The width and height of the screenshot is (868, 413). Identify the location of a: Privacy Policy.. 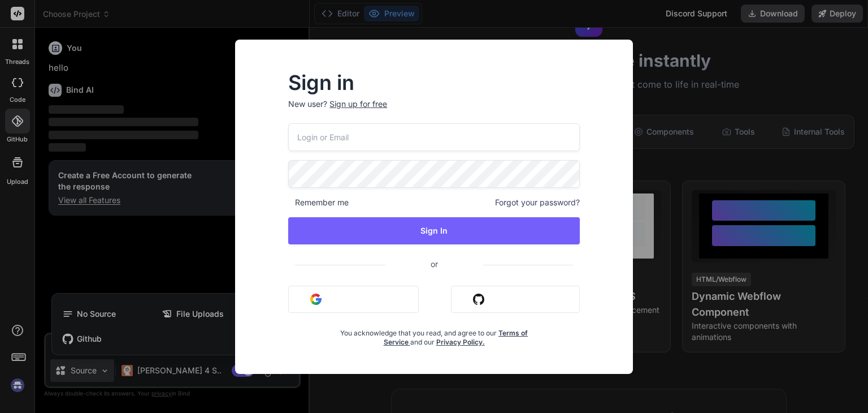
(461, 341).